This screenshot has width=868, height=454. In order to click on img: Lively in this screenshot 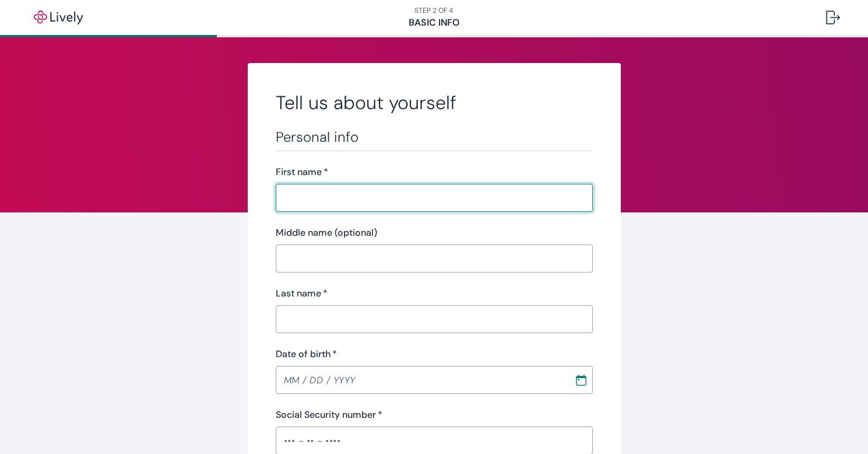, I will do `click(59, 18)`.